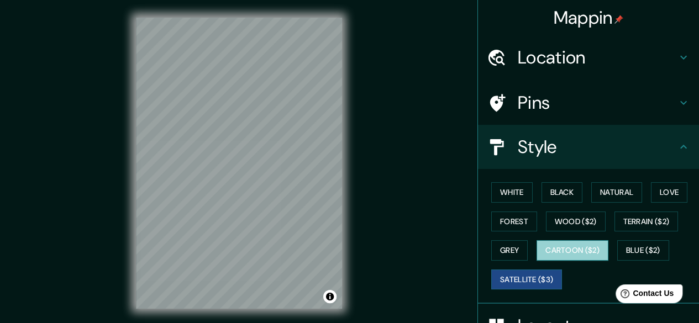 The height and width of the screenshot is (323, 699). Describe the element at coordinates (669, 192) in the screenshot. I see `button: Love` at that location.